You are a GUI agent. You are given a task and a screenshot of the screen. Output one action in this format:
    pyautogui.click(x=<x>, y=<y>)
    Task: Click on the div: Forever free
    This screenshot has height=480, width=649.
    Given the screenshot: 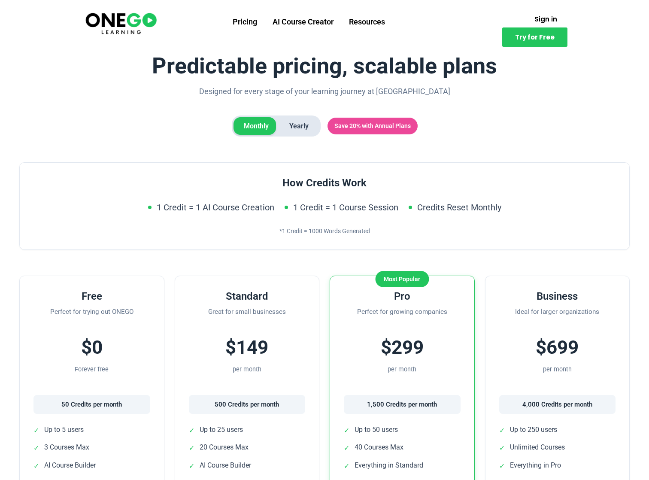 What is the action you would take?
    pyautogui.click(x=92, y=369)
    